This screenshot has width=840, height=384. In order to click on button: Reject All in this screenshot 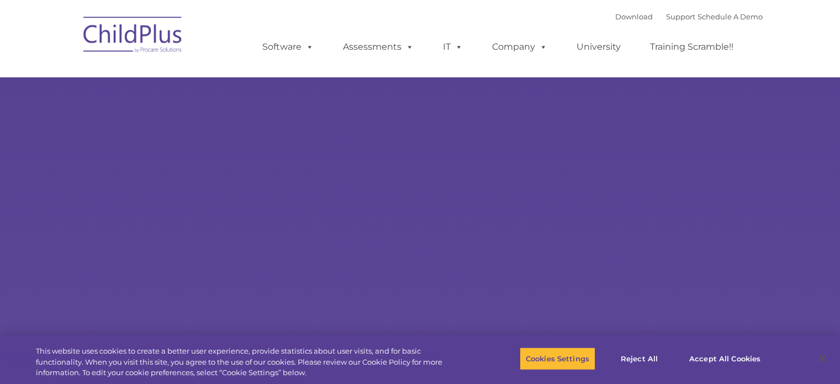, I will do `click(639, 358)`.